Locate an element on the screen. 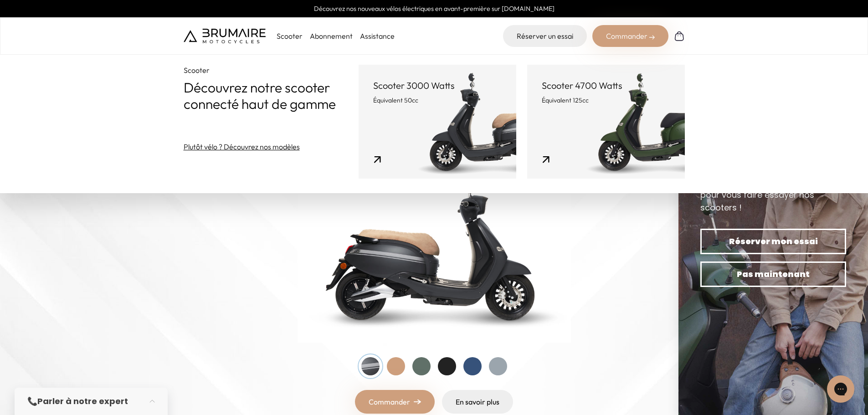  a: Scooter 4700 Watts Équivalent 125cc is located at coordinates (606, 122).